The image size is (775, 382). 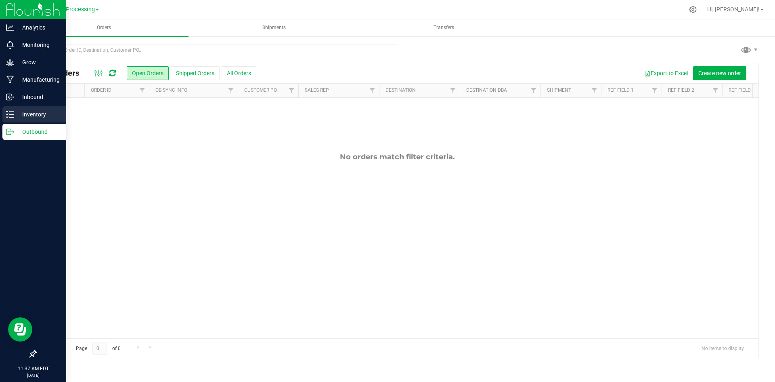 What do you see at coordinates (10, 45) in the screenshot?
I see `inline-svg: Monitoring` at bounding box center [10, 45].